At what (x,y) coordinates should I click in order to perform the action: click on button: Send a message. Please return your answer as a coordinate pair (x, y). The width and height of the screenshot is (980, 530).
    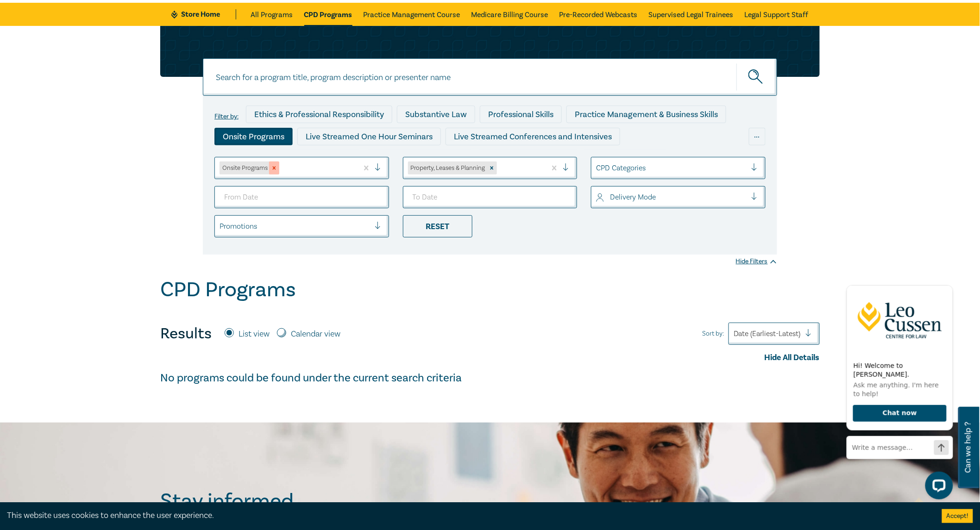
    Looking at the image, I should click on (103, 171).